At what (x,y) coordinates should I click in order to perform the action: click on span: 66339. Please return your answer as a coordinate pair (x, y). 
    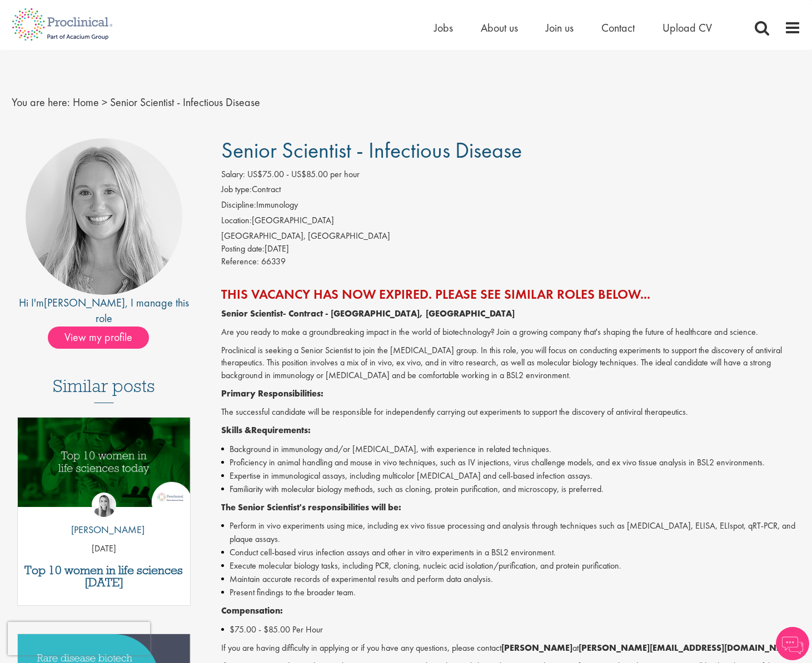
    Looking at the image, I should click on (274, 261).